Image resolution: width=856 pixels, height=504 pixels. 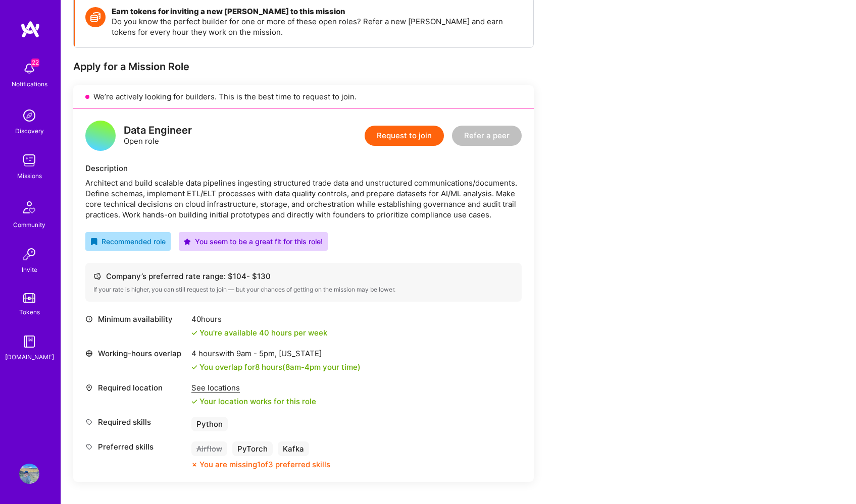 I want to click on i: icon World, so click(x=89, y=353).